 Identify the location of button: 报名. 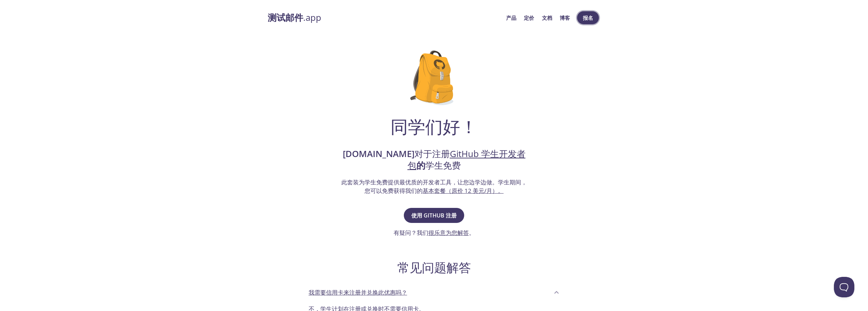
(588, 18).